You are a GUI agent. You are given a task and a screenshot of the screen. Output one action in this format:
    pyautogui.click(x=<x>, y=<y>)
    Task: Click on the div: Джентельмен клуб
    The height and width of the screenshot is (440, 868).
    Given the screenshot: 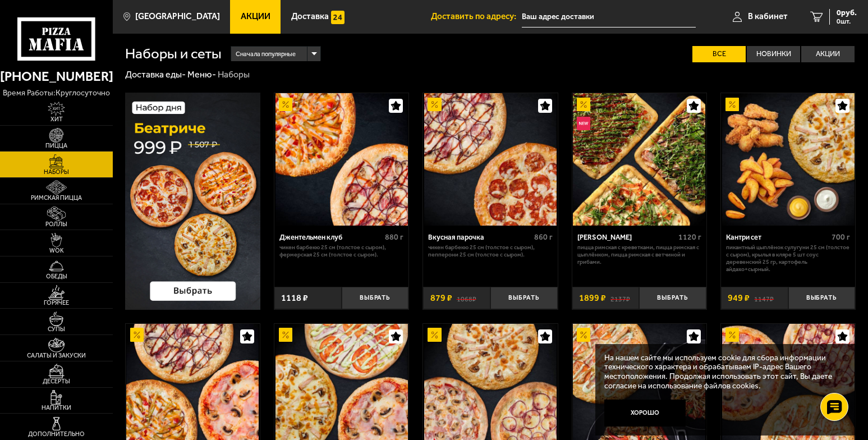 What is the action you would take?
    pyautogui.click(x=330, y=236)
    